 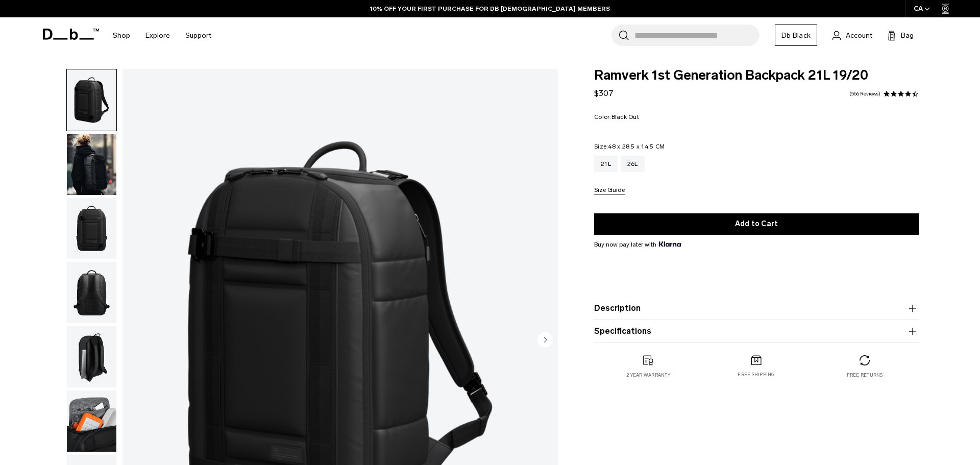 I want to click on span: Bag, so click(x=907, y=35).